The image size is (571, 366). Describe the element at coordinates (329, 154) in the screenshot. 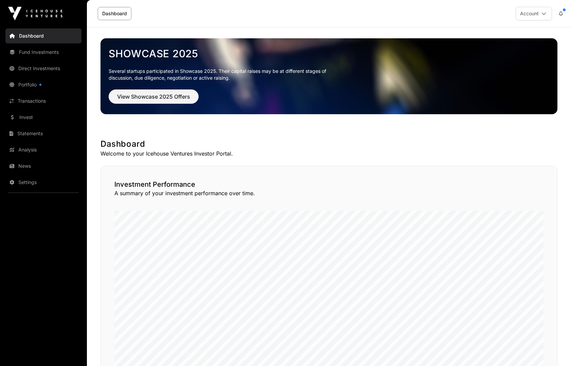

I see `p: Welcome to your Icehouse Ventures Investor Portal.` at that location.